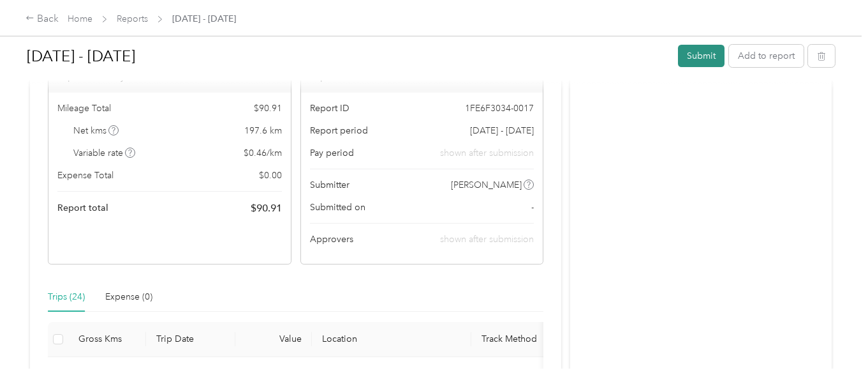 The width and height of the screenshot is (868, 391). I want to click on th: Trip Date, so click(191, 339).